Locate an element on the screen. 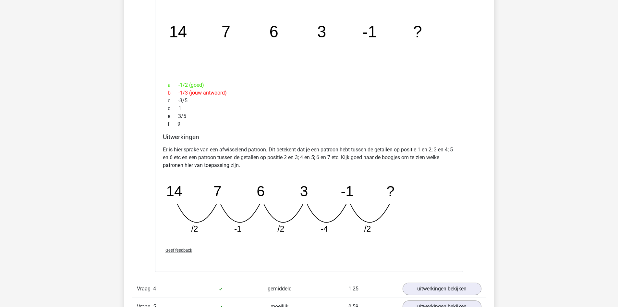 This screenshot has width=618, height=307. span: gemiddeld is located at coordinates (280, 288).